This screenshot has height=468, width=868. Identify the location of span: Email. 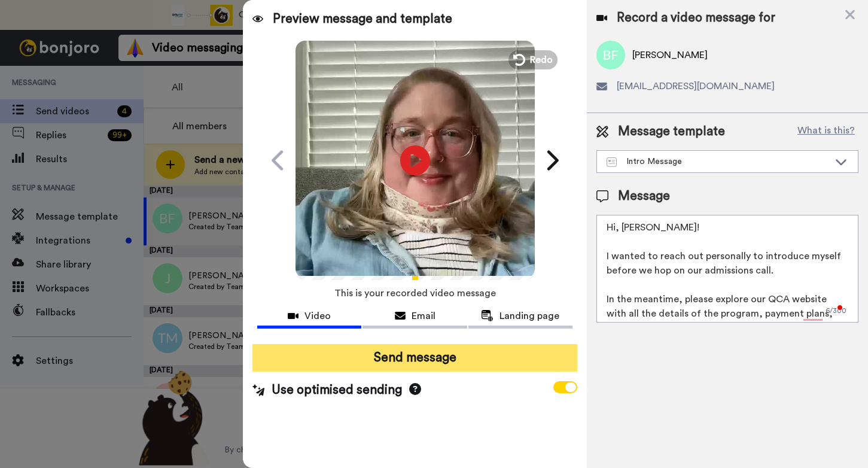
(424, 316).